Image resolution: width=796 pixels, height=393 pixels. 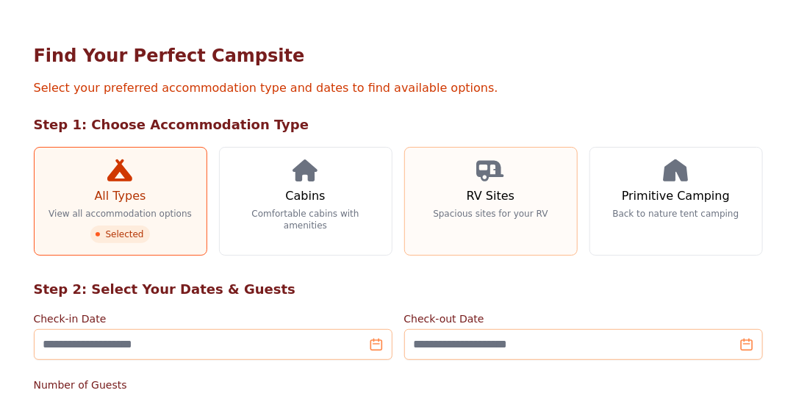 What do you see at coordinates (675, 196) in the screenshot?
I see `h3: Primitive Camping` at bounding box center [675, 196].